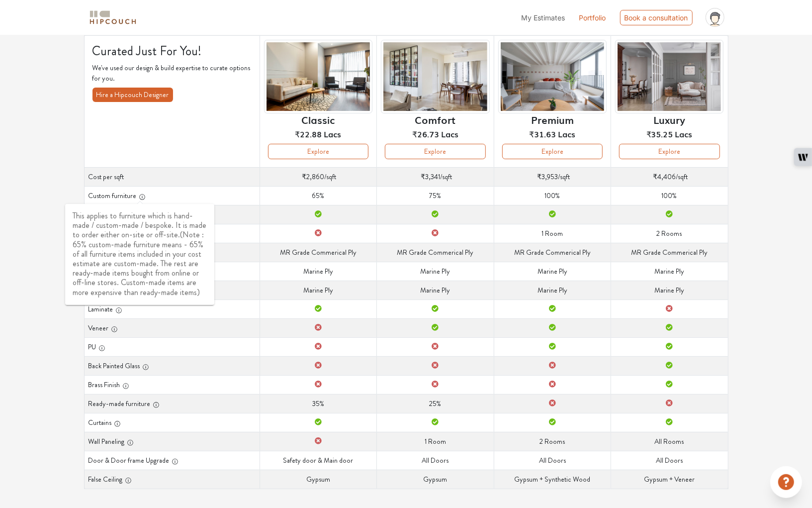  Describe the element at coordinates (656, 17) in the screenshot. I see `div: Book a consultation` at that location.